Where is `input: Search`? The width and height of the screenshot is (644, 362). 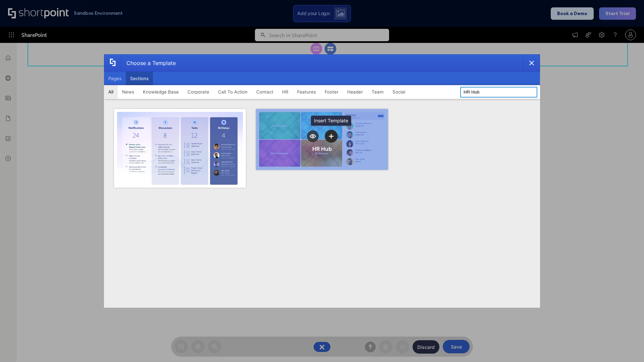 input: Search is located at coordinates (498, 92).